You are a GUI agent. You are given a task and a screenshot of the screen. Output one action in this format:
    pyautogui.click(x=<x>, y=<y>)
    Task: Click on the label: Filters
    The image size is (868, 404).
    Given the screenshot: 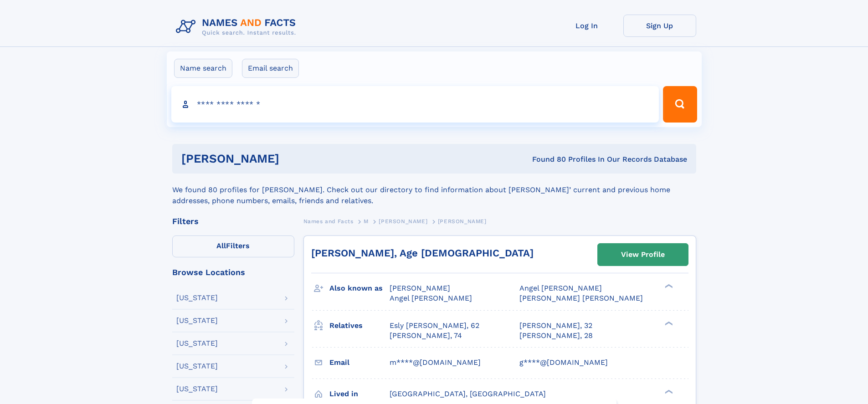 What is the action you would take?
    pyautogui.click(x=233, y=247)
    